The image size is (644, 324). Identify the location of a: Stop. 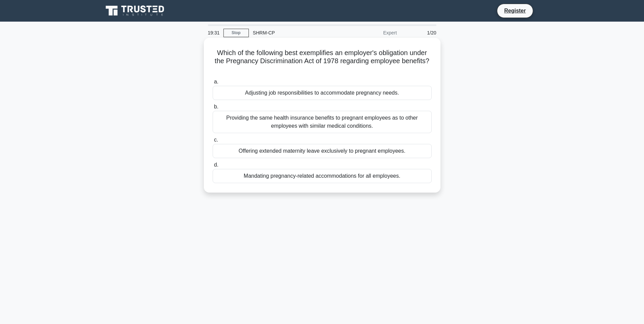
(236, 33).